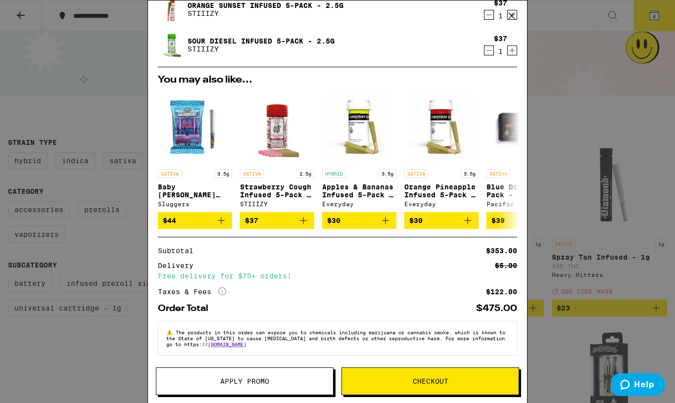 The image size is (675, 403). Describe the element at coordinates (337, 80) in the screenshot. I see `h2: You may also like...` at that location.